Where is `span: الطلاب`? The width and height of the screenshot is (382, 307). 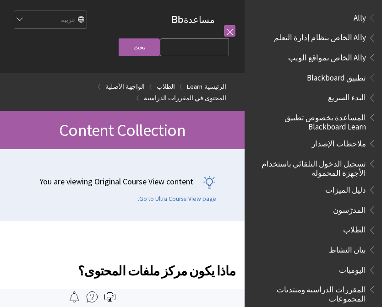
span: الطلاب is located at coordinates (355, 229).